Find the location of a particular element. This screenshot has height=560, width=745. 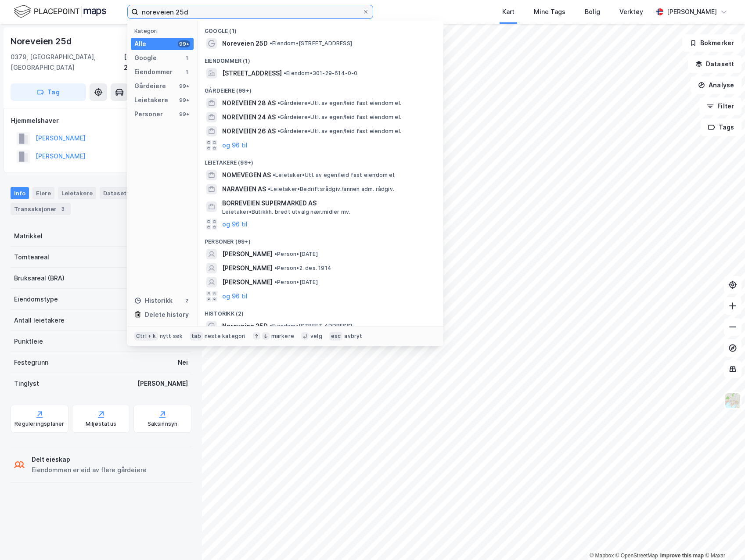

div: Chat Widget is located at coordinates (723, 539).